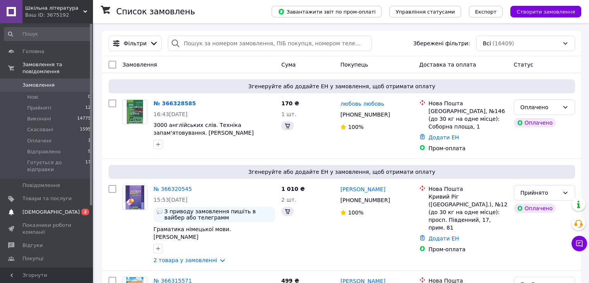  Describe the element at coordinates (545, 12) in the screenshot. I see `span: Створити замовлення` at that location.